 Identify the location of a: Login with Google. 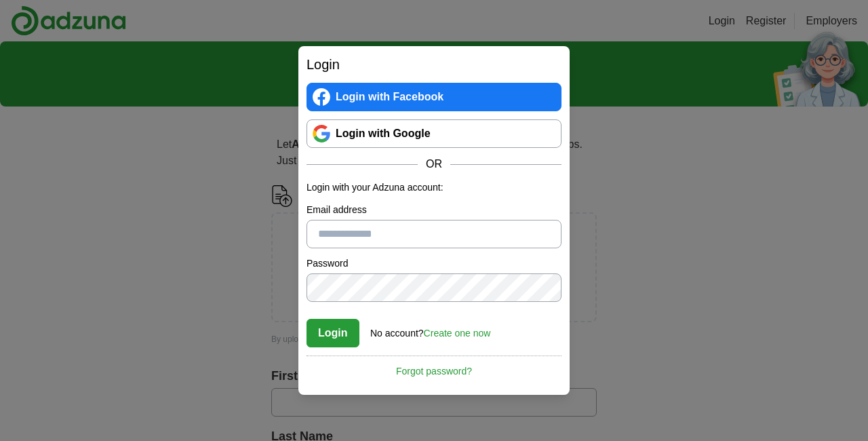
(434, 134).